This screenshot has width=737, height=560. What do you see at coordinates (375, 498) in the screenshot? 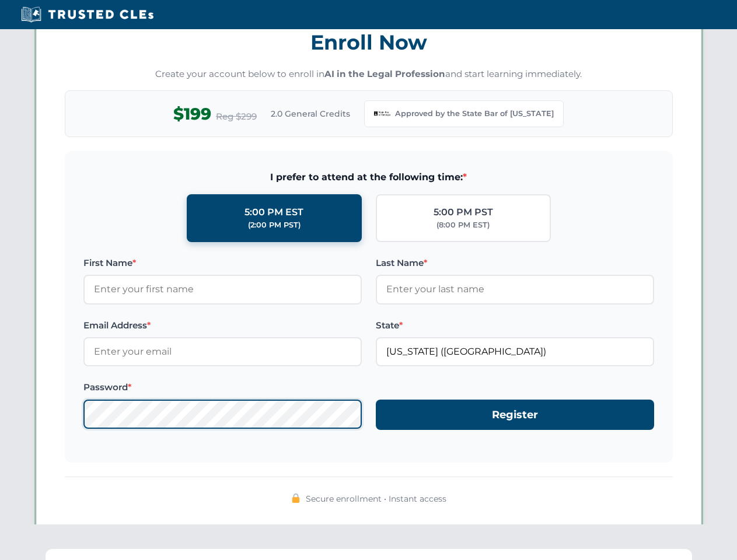
I see `span: Secure enrollment • Instant access` at bounding box center [375, 498].